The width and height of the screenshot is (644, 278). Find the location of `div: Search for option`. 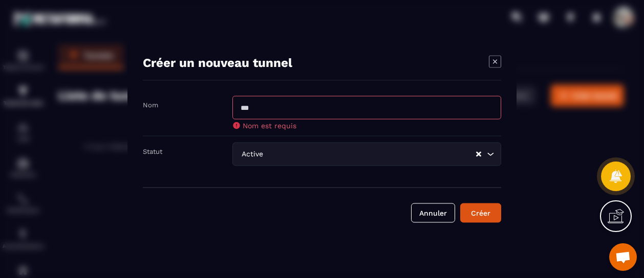

div: Search for option is located at coordinates (367, 155).